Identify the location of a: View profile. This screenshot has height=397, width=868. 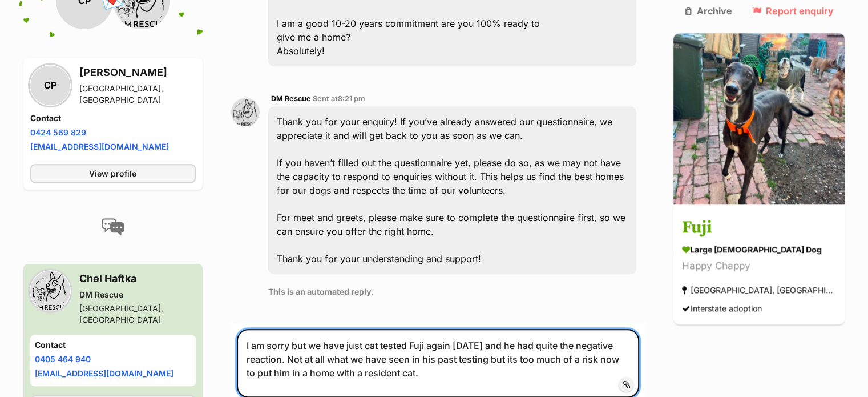
(113, 173).